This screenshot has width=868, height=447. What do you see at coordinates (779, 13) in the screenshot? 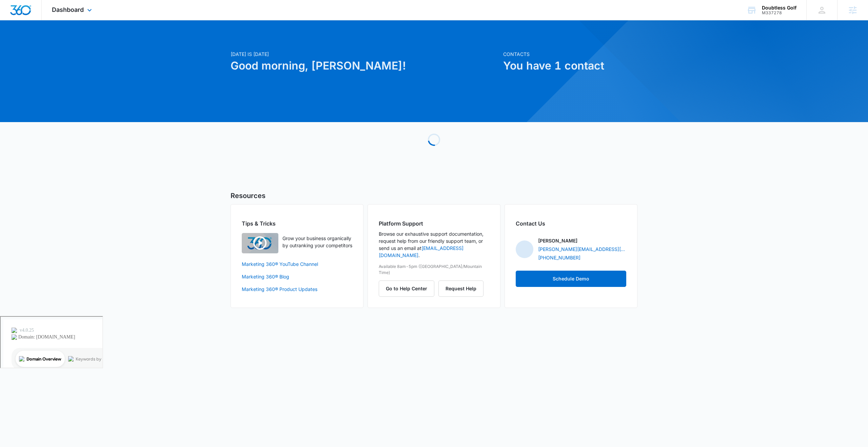
I see `div: account id` at bounding box center [779, 13].